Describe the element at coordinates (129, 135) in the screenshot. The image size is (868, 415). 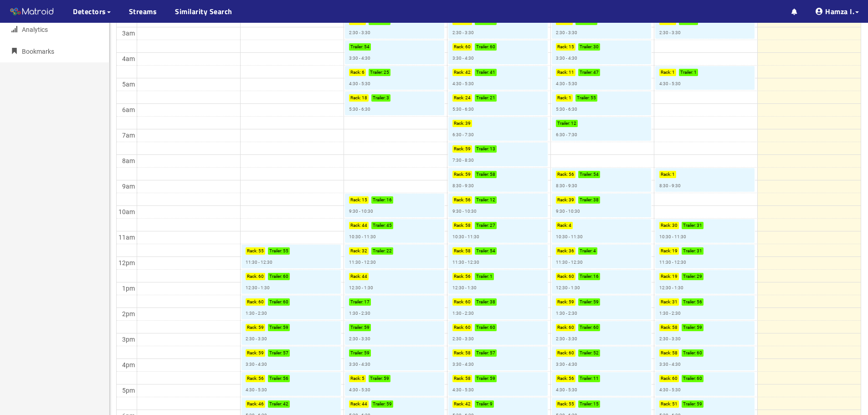
I see `div: 7am` at that location.